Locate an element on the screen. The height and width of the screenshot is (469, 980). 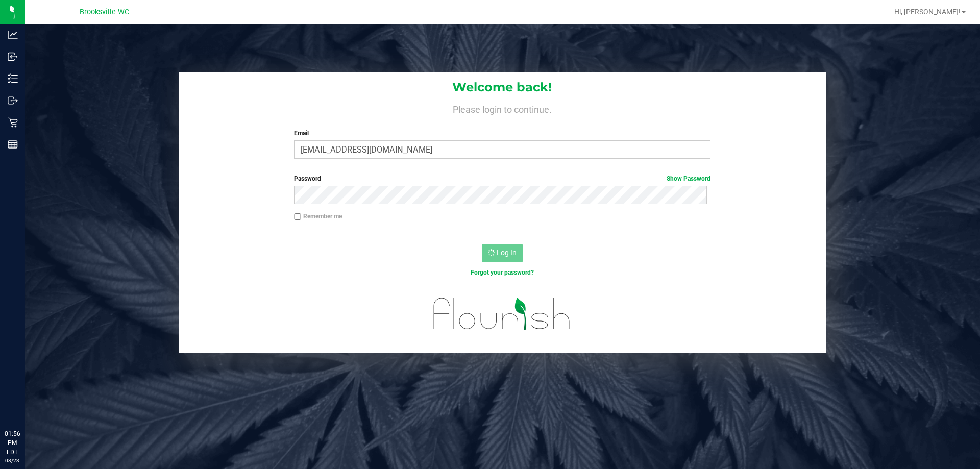
inline-svg: Analytics is located at coordinates (12, 35).